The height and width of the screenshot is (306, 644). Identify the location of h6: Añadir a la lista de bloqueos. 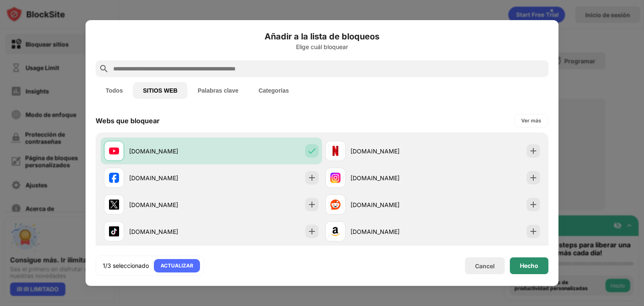
(322, 37).